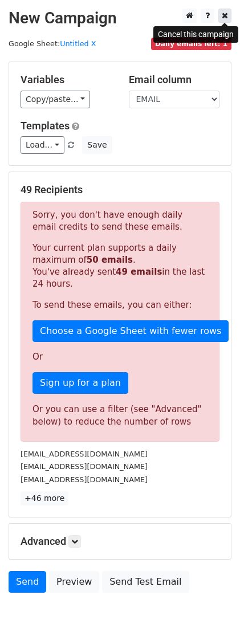 The width and height of the screenshot is (240, 644). I want to click on small: Google Sheet:, so click(52, 43).